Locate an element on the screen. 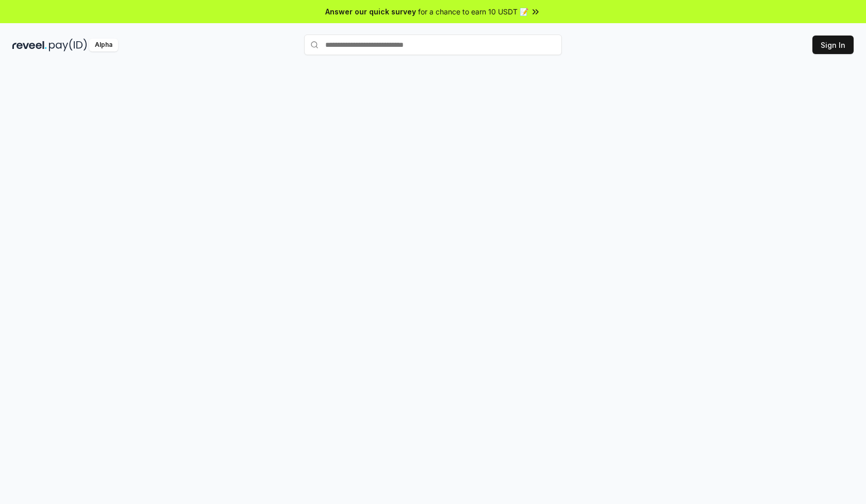  div: Alpha is located at coordinates (103, 45).